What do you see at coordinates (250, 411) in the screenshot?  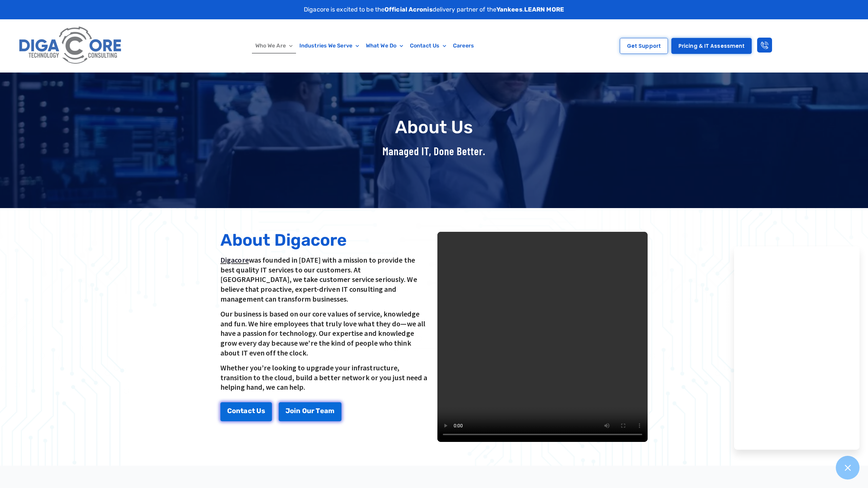 I see `span: c` at bounding box center [250, 411].